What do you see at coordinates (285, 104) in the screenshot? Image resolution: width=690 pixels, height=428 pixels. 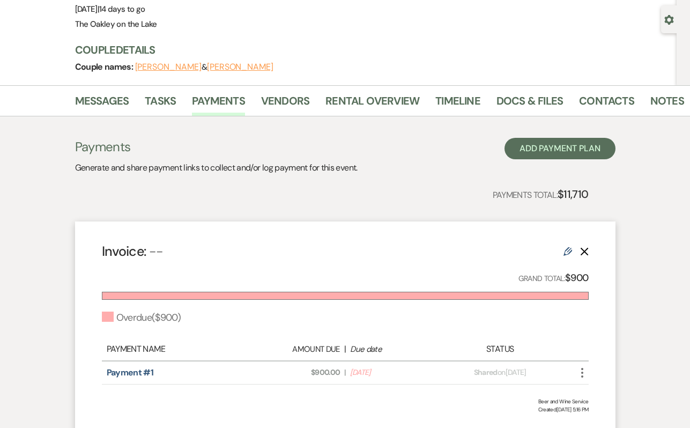 I see `a: Vendors` at bounding box center [285, 104].